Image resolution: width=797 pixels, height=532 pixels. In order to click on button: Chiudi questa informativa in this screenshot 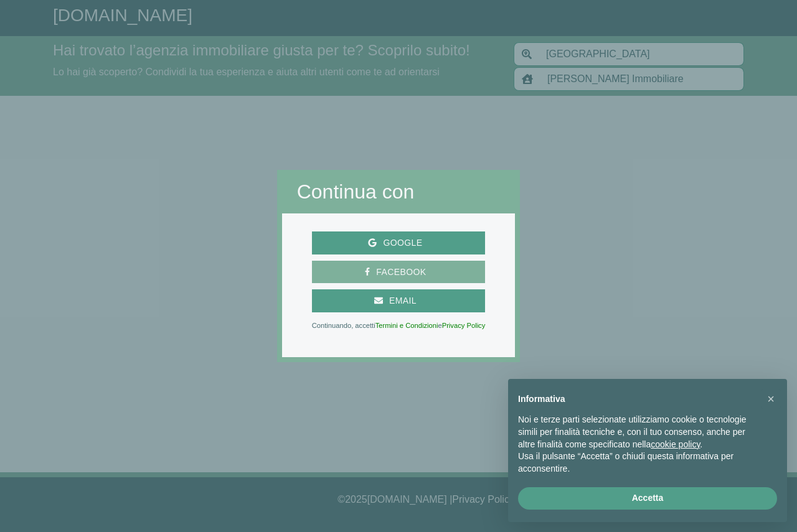, I will do `click(770, 399)`.